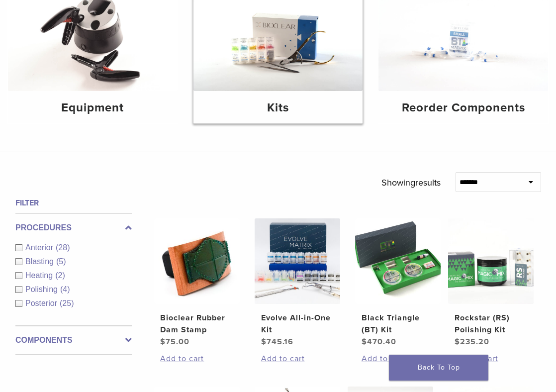  I want to click on span: Heating, so click(40, 275).